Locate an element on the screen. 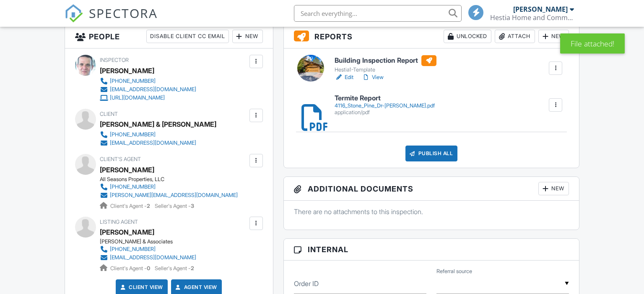 The image size is (644, 294). div: Hestia Home and Commercial Inspections is located at coordinates (532, 18).